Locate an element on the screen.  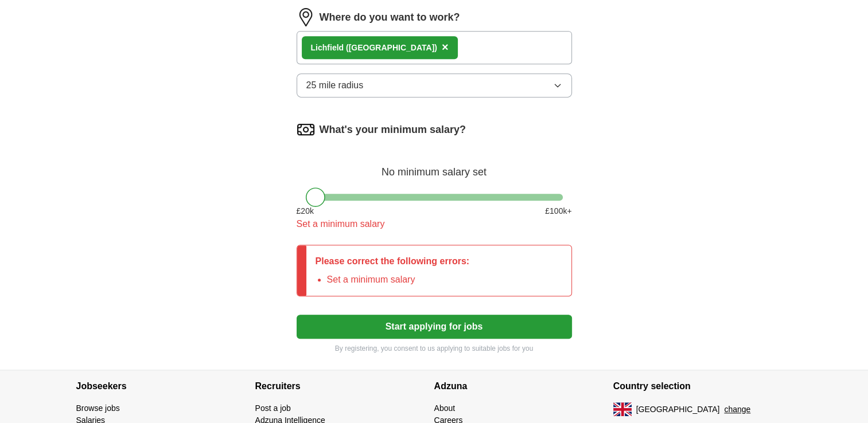
a: Browse jobs is located at coordinates (98, 408).